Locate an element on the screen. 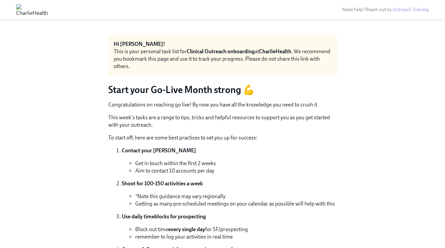  a: Outreach Training is located at coordinates (411, 9).